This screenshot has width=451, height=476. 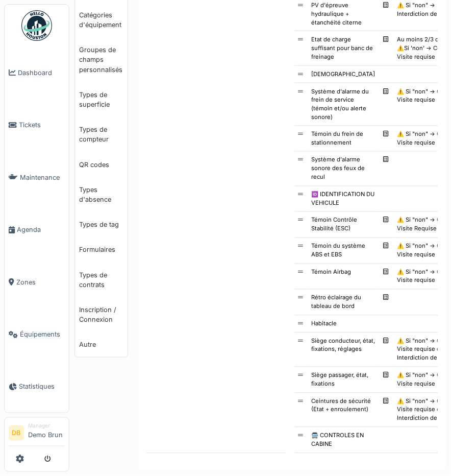 What do you see at coordinates (16, 433) in the screenshot?
I see `li: DB` at bounding box center [16, 433].